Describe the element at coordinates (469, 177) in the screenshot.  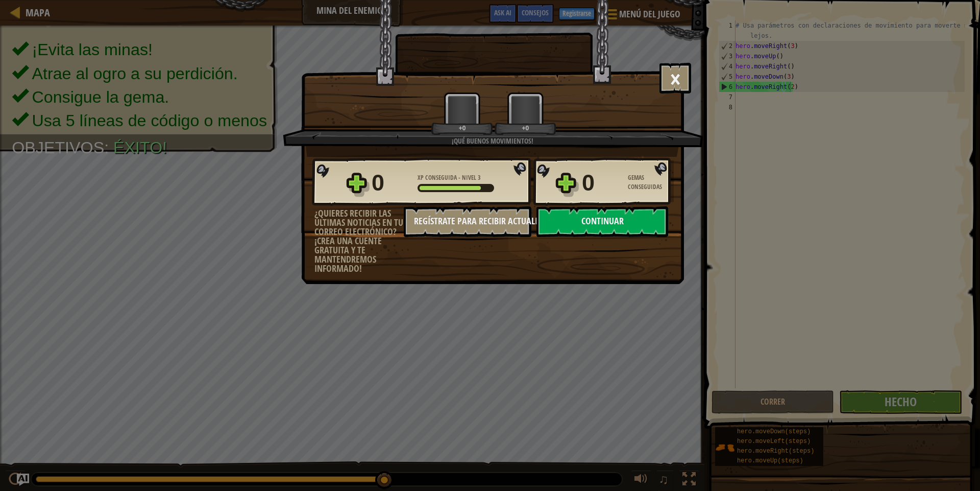
I see `span: Nivel` at that location.